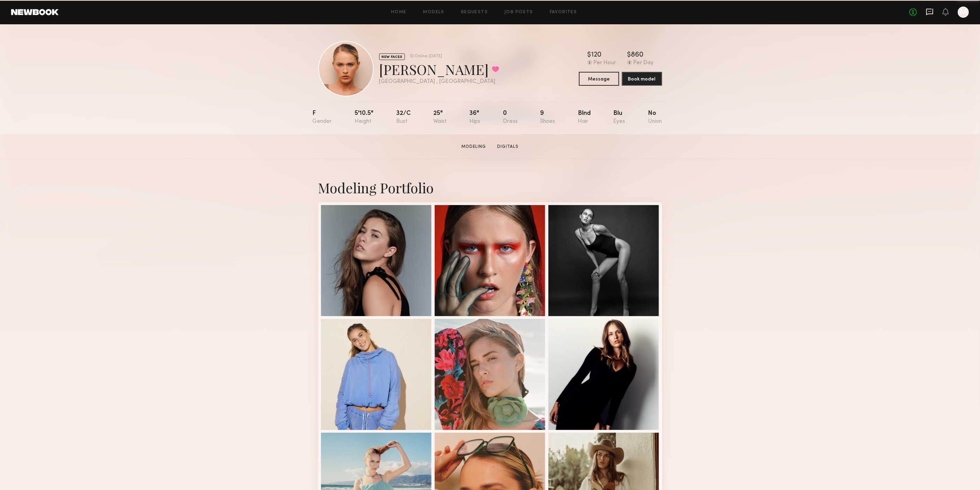 Image resolution: width=980 pixels, height=490 pixels. What do you see at coordinates (619, 117) in the screenshot?
I see `div: Blu` at bounding box center [619, 117].